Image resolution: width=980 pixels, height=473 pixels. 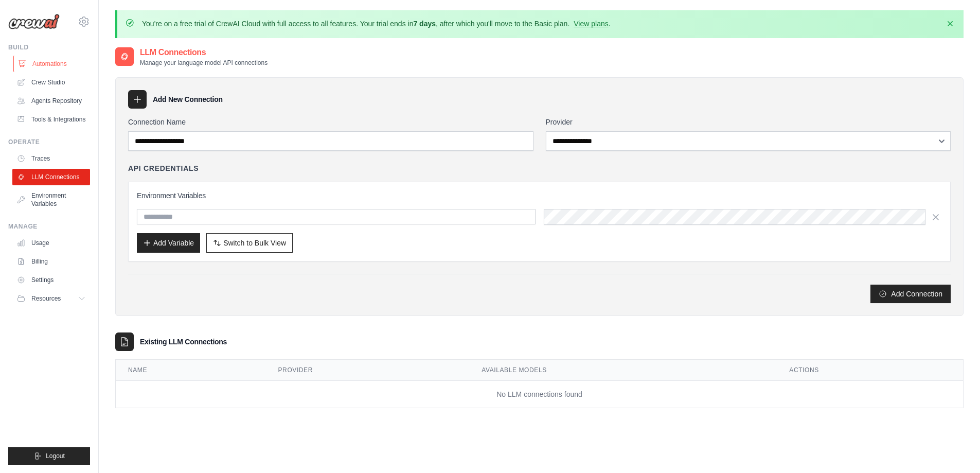 What do you see at coordinates (52, 64) in the screenshot?
I see `a: Automations` at bounding box center [52, 64].